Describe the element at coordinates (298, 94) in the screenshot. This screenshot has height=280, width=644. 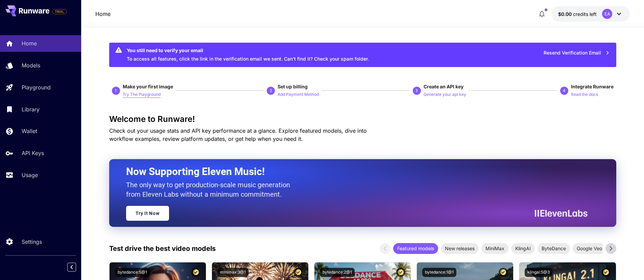
I see `p: Add Payment Method` at that location.